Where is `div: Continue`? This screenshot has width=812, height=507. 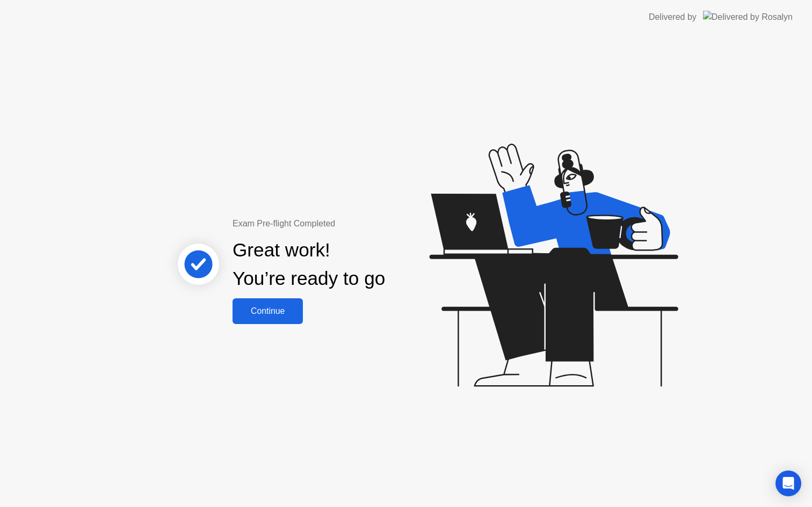
div: Continue is located at coordinates (267, 311).